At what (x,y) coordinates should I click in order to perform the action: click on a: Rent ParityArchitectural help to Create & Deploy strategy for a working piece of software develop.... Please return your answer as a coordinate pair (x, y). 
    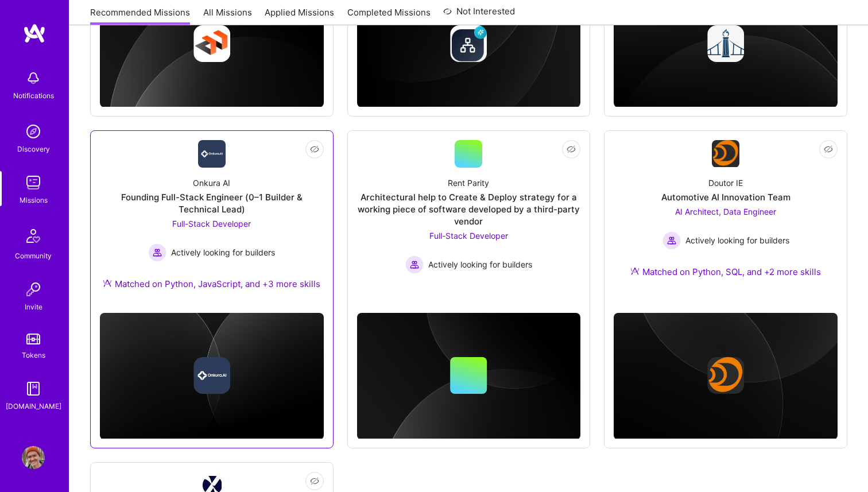
    Looking at the image, I should click on (469, 212).